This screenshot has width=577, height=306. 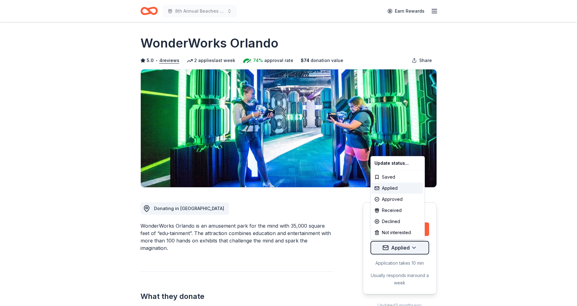 What do you see at coordinates (398, 199) in the screenshot?
I see `div: Approved` at bounding box center [398, 199].